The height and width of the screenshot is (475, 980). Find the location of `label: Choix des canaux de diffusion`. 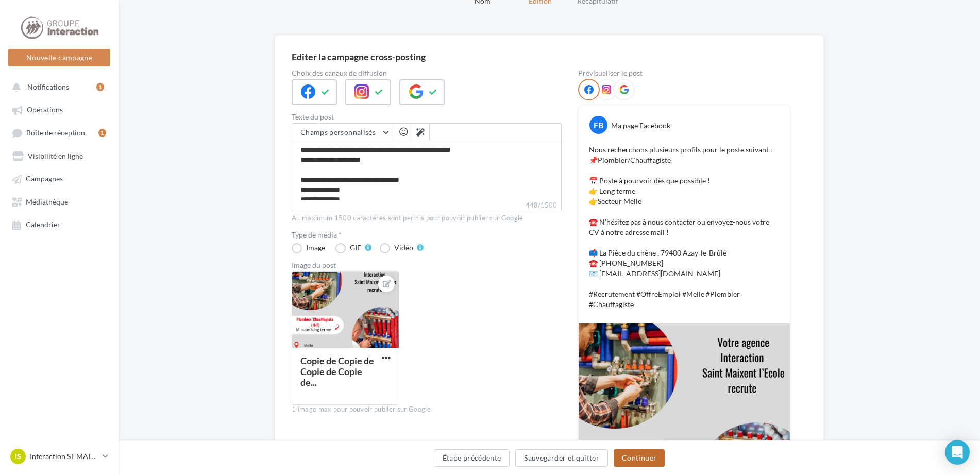

label: Choix des canaux de diffusion is located at coordinates (427, 73).